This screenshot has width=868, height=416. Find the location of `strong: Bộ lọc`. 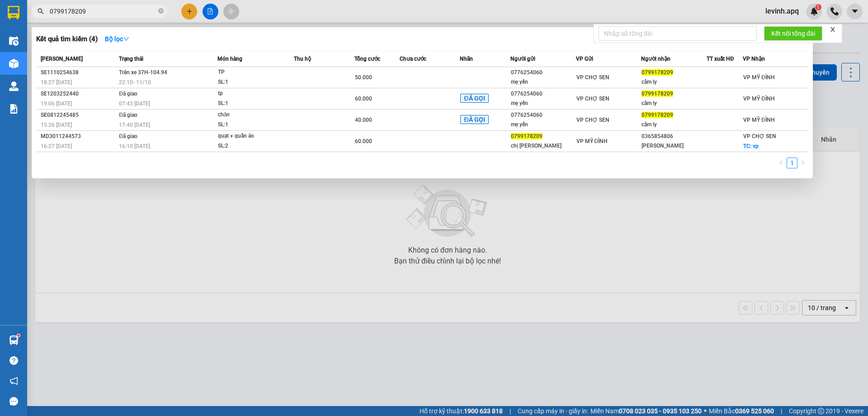

strong: Bộ lọc is located at coordinates (117, 39).